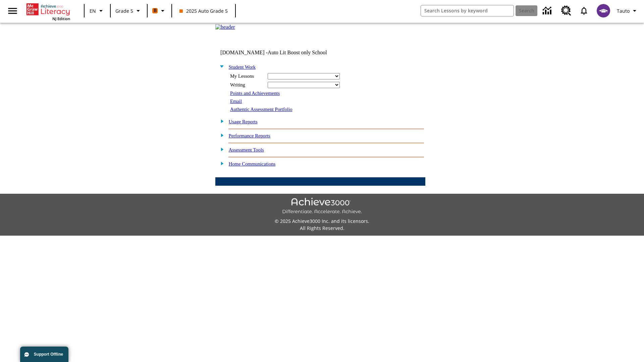  Describe the element at coordinates (44, 354) in the screenshot. I see `button: Support Offline` at that location.